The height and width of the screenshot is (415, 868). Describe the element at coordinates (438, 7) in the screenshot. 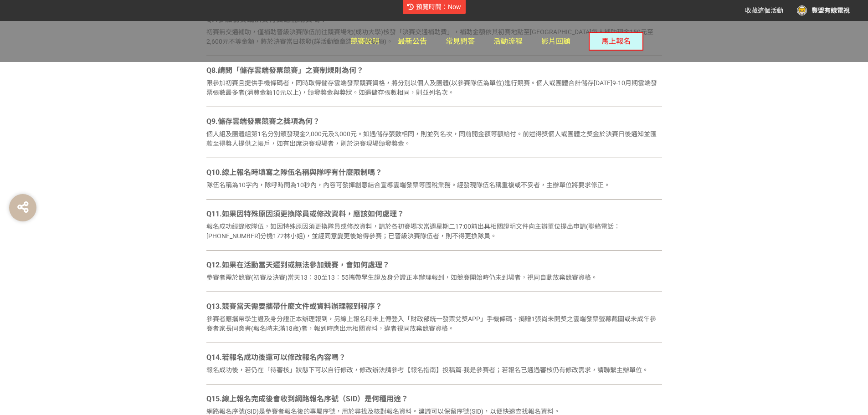

I see `span: 預覽時間：Now` at that location.